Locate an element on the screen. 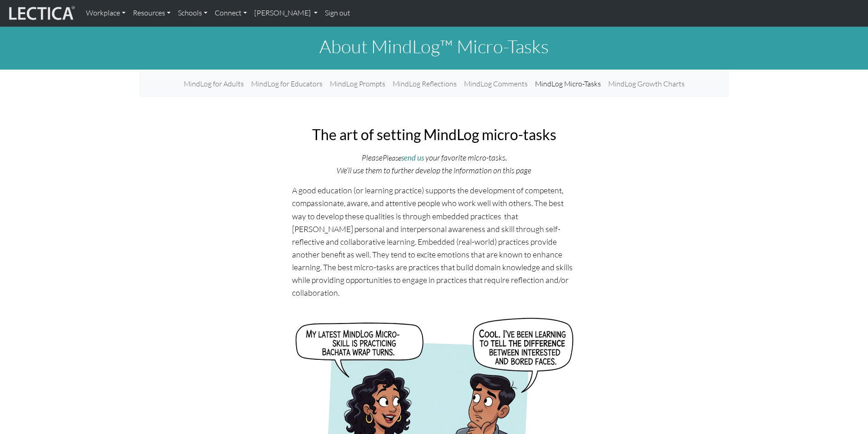  h2: The art of setting MindLog micro-tasks is located at coordinates (434, 135).